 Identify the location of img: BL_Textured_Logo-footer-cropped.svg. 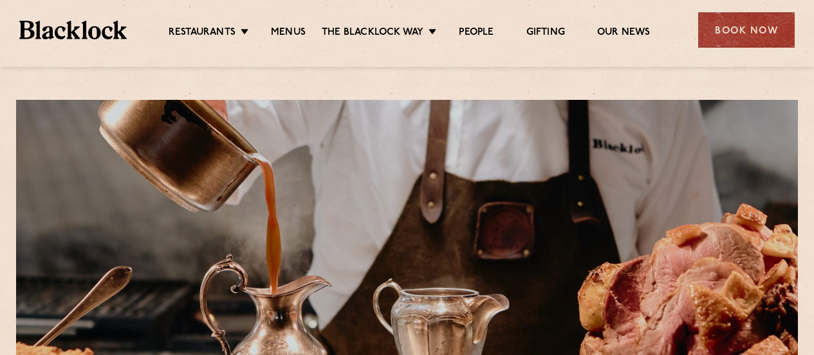
(73, 30).